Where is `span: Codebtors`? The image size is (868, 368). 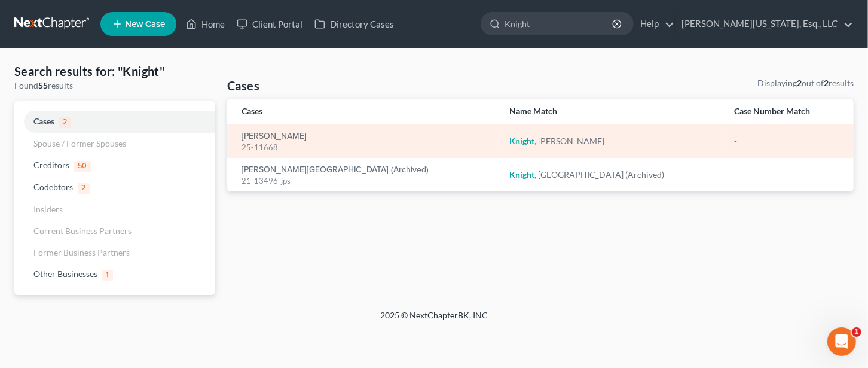
span: Codebtors is located at coordinates (53, 186).